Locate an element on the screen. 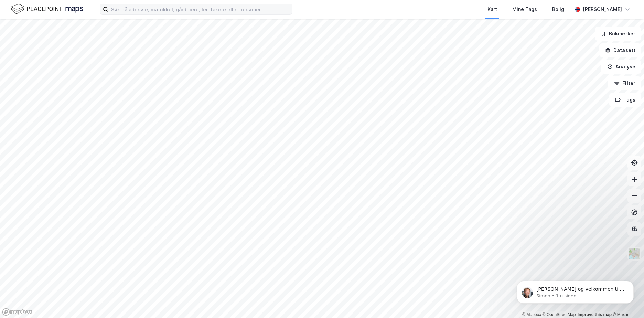  div: Bolig is located at coordinates (558, 9).